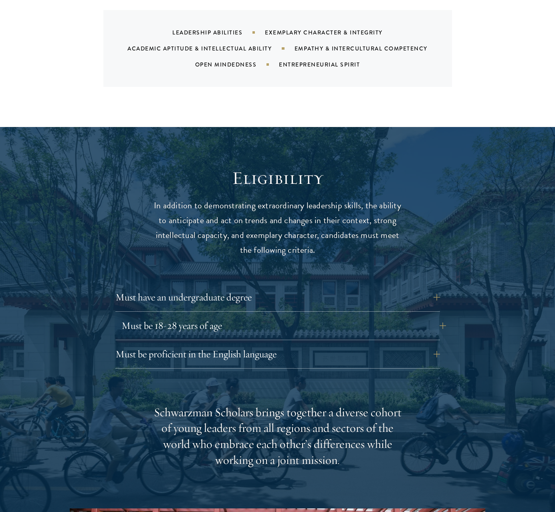 This screenshot has width=555, height=512. Describe the element at coordinates (278, 178) in the screenshot. I see `h2: Eligibility` at that location.